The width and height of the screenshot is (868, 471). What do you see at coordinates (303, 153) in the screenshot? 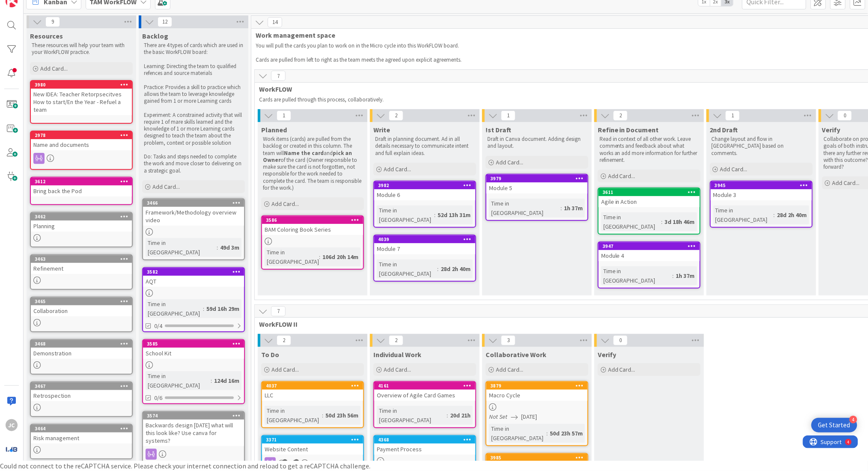
I see `strong: Name the card` at bounding box center [303, 153].